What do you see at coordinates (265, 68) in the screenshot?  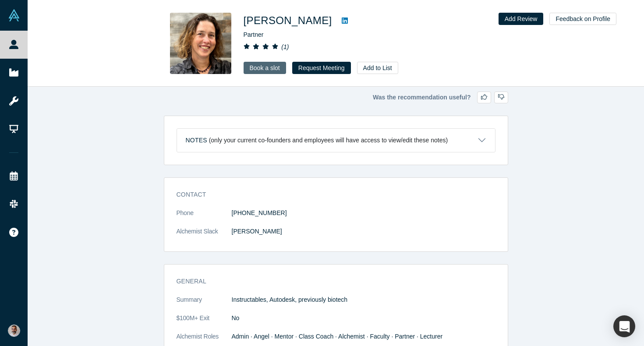 I see `a: Book a slot` at bounding box center [265, 68].